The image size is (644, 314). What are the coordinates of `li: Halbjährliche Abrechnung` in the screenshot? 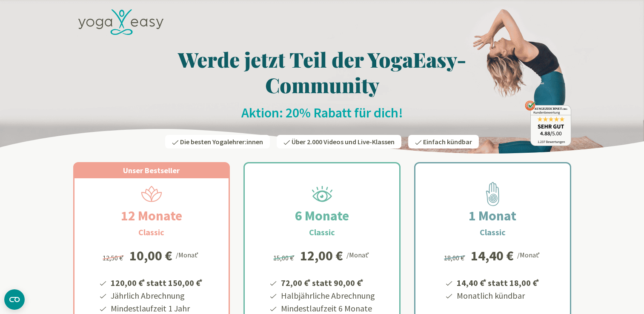 It's located at (327, 295).